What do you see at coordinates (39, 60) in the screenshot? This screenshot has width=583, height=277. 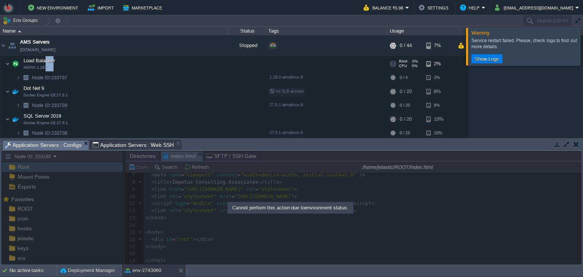 I see `a: Load BalancerNGINX 1.28.0` at bounding box center [39, 60].